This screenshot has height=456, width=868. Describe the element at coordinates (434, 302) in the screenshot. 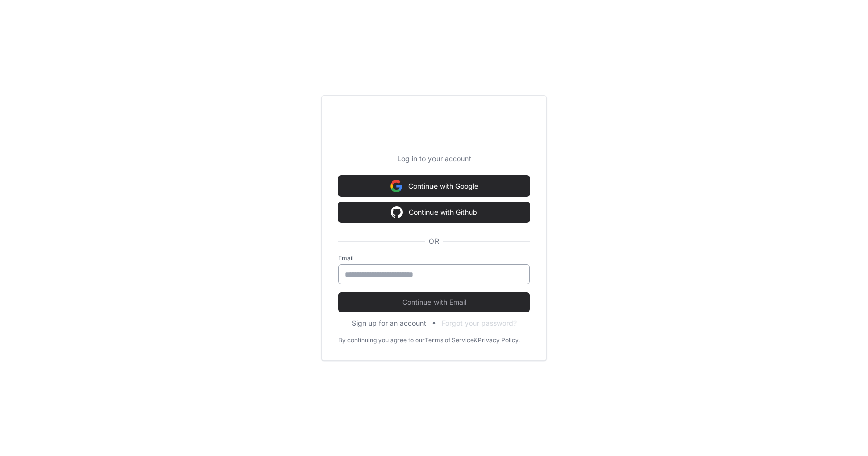

I see `span: Continue with Email` at that location.